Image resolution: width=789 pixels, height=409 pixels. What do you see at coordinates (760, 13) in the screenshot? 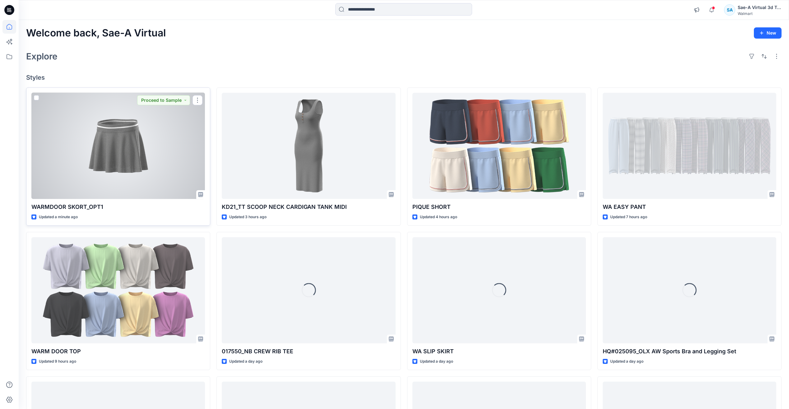
I see `div: Walmart` at bounding box center [760, 13].